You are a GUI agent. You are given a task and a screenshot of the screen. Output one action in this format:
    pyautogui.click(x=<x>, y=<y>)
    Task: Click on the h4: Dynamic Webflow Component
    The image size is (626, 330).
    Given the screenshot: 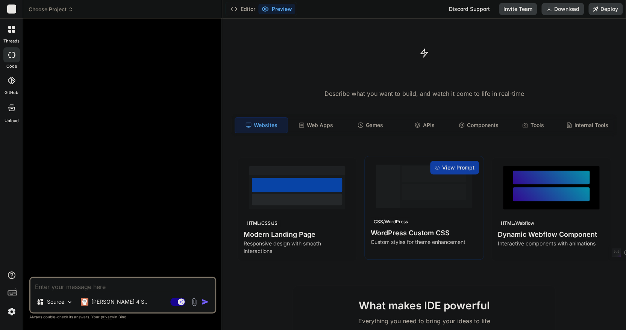 What is the action you would take?
    pyautogui.click(x=551, y=235)
    